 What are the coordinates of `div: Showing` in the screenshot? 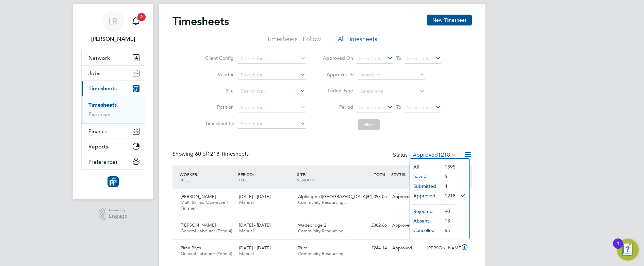 It's located at (211, 154).